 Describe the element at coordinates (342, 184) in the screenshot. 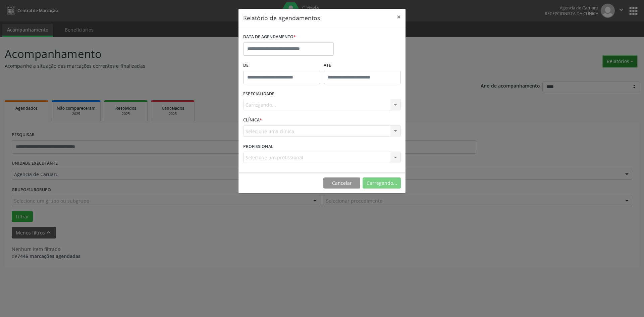

I see `button: Cancelar` at that location.